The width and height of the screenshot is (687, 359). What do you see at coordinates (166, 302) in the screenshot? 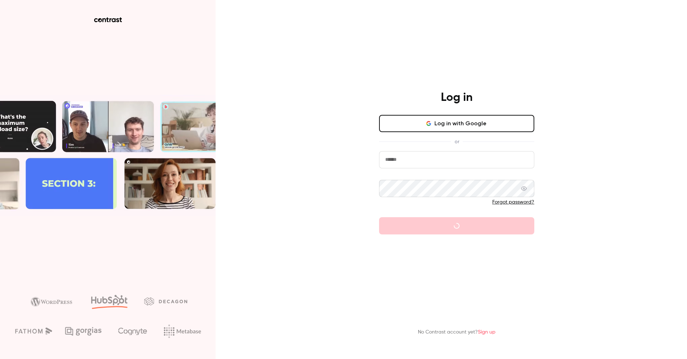
I see `img: decagon` at bounding box center [166, 302].